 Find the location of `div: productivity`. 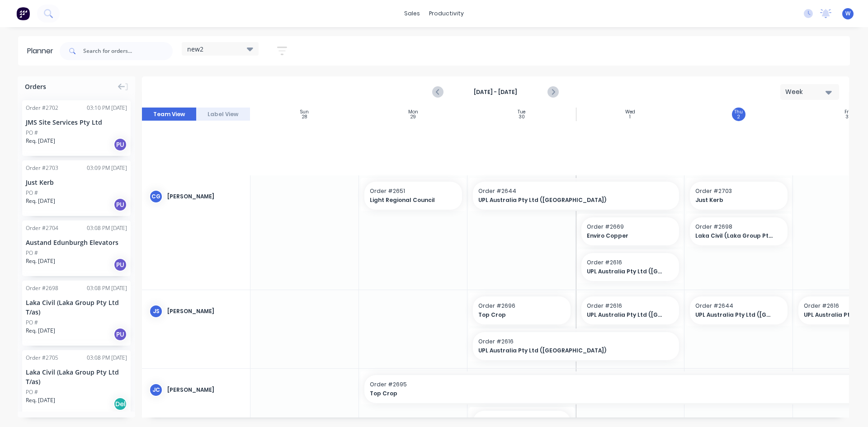

div: productivity is located at coordinates (446, 14).